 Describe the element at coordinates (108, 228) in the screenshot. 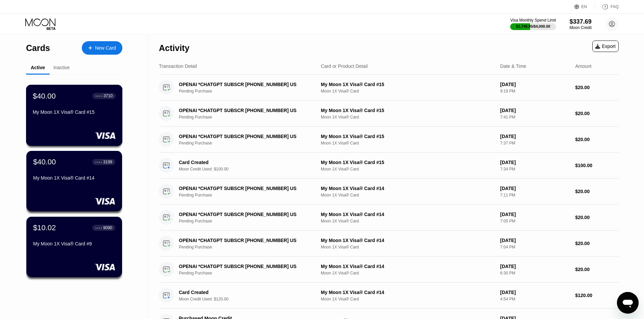

I see `div: 9090` at that location.